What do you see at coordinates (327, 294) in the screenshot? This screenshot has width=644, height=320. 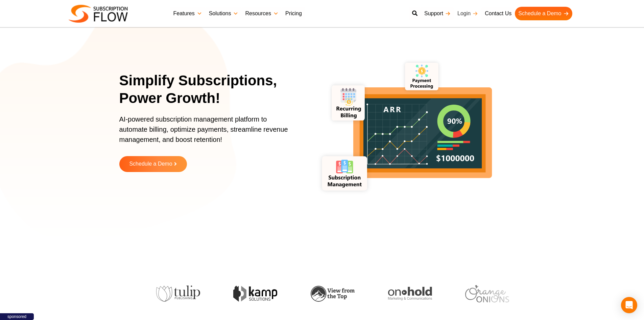 I see `img: view-from-the-top` at bounding box center [327, 294].